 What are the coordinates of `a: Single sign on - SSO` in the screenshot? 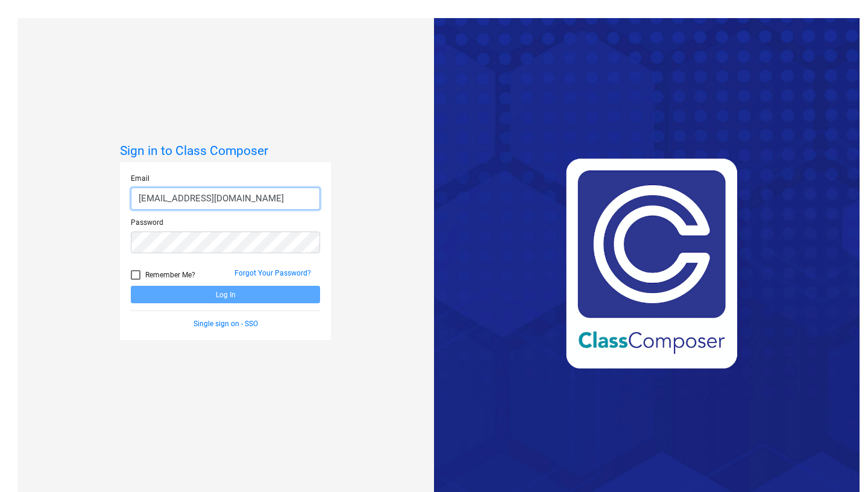 It's located at (225, 324).